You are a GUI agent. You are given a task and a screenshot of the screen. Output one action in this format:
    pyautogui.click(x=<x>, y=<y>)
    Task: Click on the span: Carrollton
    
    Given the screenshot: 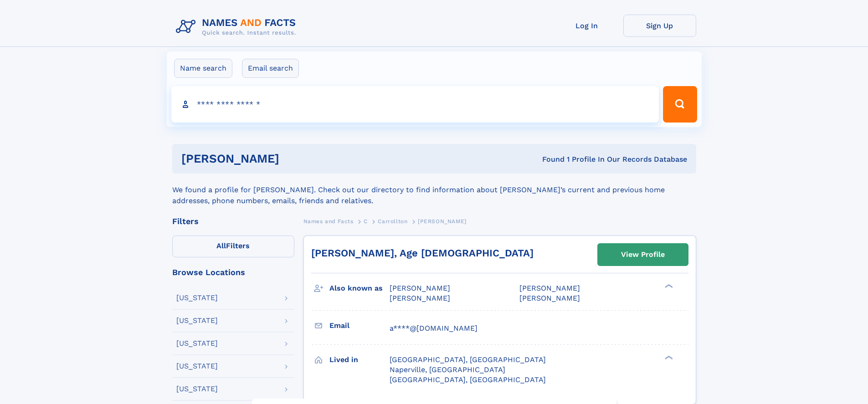 What is the action you would take?
    pyautogui.click(x=392, y=221)
    